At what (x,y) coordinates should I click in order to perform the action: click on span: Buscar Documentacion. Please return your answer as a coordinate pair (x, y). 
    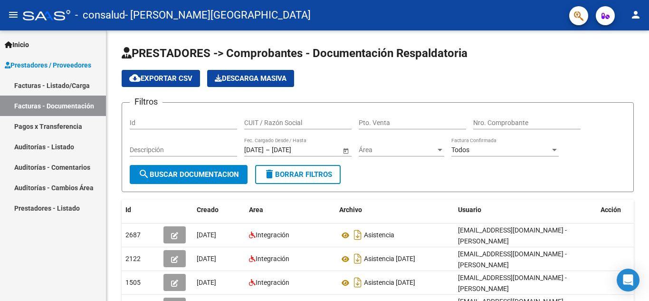
    Looking at the image, I should click on (189, 174).